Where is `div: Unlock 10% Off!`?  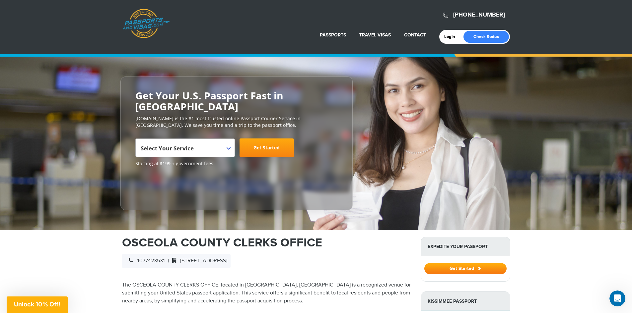
div: Unlock 10% Off! is located at coordinates (37, 305).